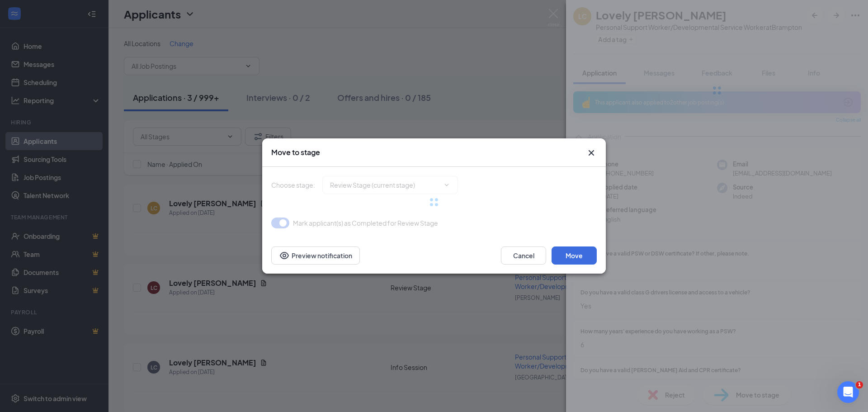 The image size is (868, 412). I want to click on span: 1, so click(859, 384).